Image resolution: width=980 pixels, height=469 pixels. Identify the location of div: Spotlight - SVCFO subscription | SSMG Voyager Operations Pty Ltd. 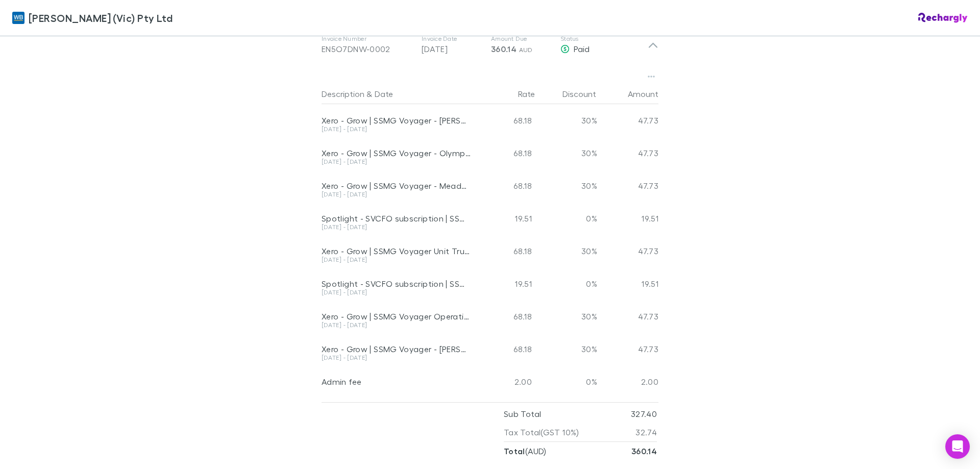
(396, 284).